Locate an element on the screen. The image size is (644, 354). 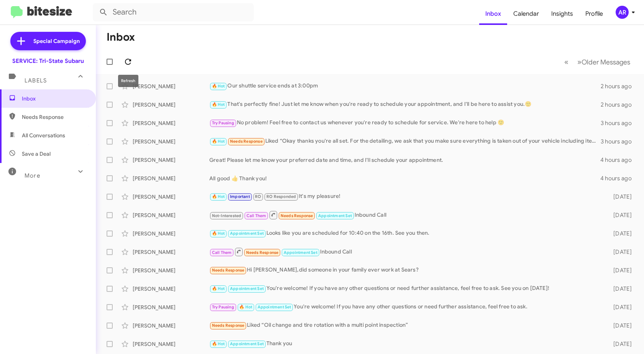
div: Our shuttle service ends at 3:00pm is located at coordinates (405, 86).